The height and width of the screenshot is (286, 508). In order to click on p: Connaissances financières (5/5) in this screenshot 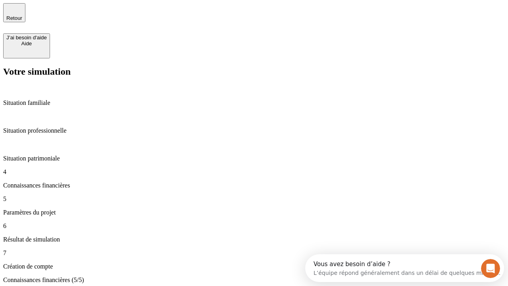, I will do `click(254, 280)`.